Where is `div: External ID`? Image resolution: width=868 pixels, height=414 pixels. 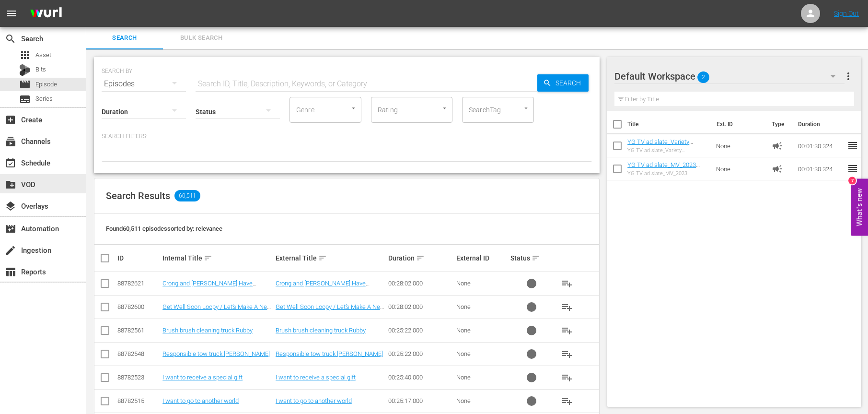
div: External ID is located at coordinates (482, 258).